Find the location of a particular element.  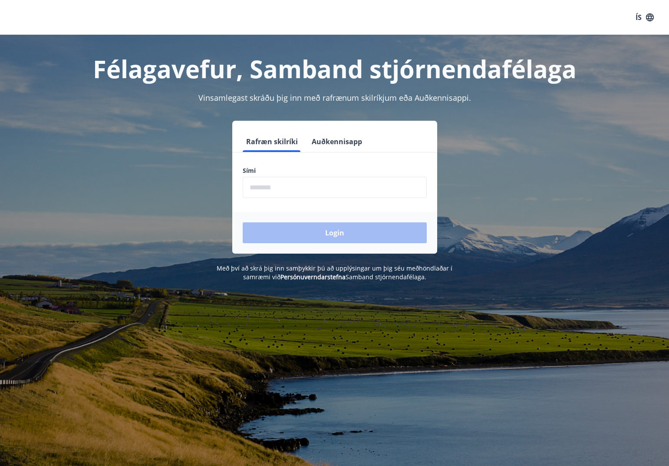

span: Vinsamlegast skráðu þig inn með rafrænum skilríkjum eða Auðkennisappi. is located at coordinates (335, 98).